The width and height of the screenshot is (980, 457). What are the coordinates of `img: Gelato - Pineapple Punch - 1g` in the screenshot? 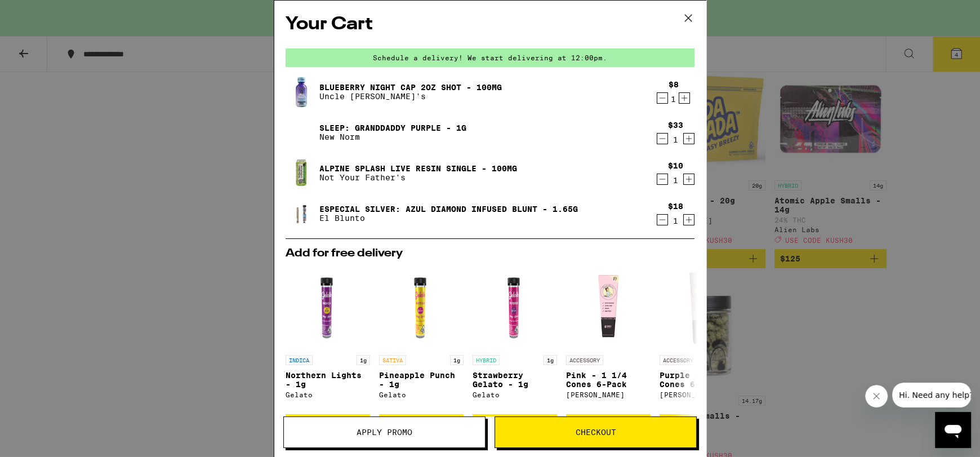 It's located at (422, 307).